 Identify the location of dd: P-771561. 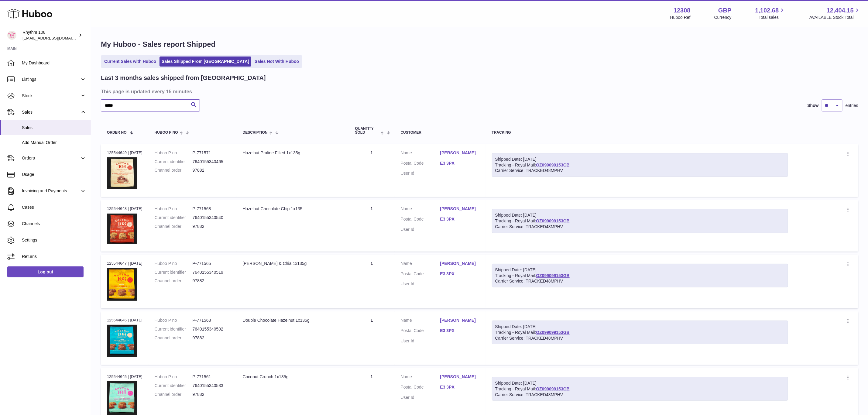
(211, 377).